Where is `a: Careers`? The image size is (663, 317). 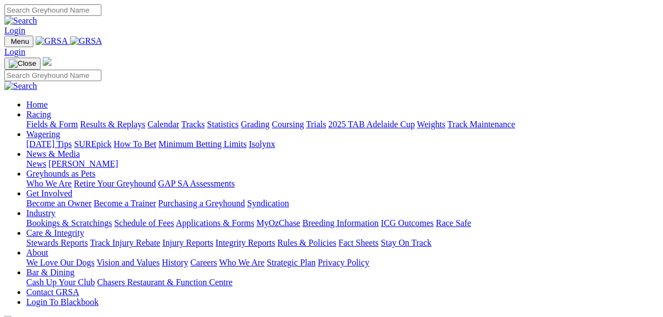
a: Careers is located at coordinates (203, 262).